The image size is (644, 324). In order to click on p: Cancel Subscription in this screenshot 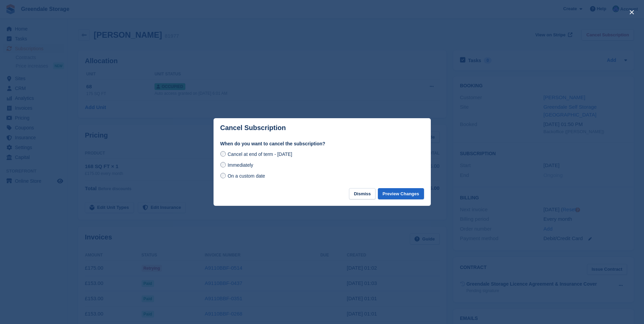, I will do `click(253, 128)`.